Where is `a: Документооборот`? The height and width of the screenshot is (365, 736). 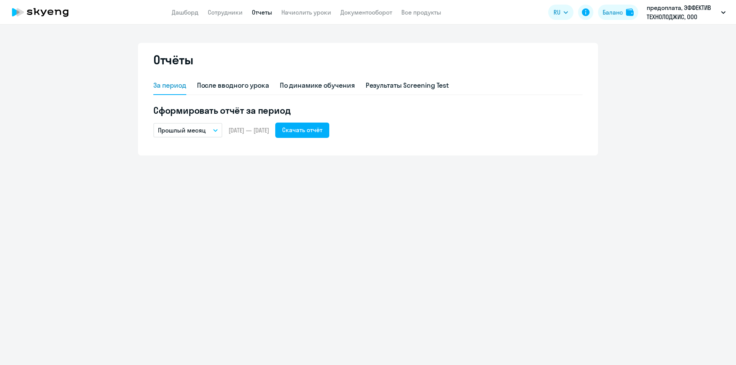 a: Документооборот is located at coordinates (366, 12).